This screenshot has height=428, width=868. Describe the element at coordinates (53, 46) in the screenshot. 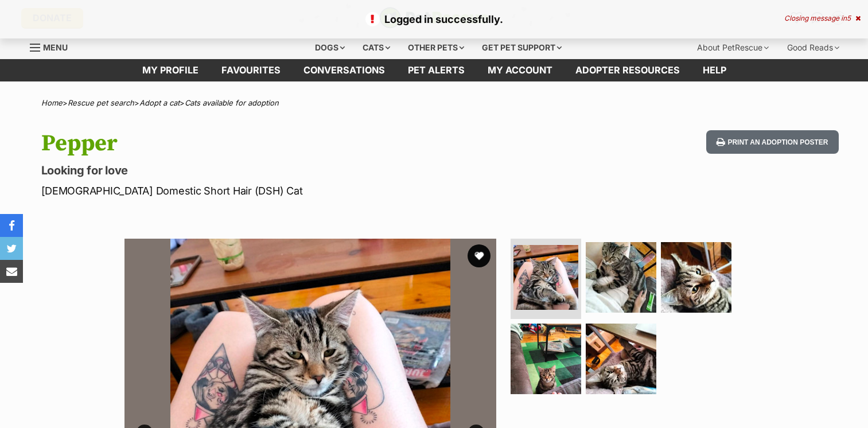

I see `a: Menu` at that location.